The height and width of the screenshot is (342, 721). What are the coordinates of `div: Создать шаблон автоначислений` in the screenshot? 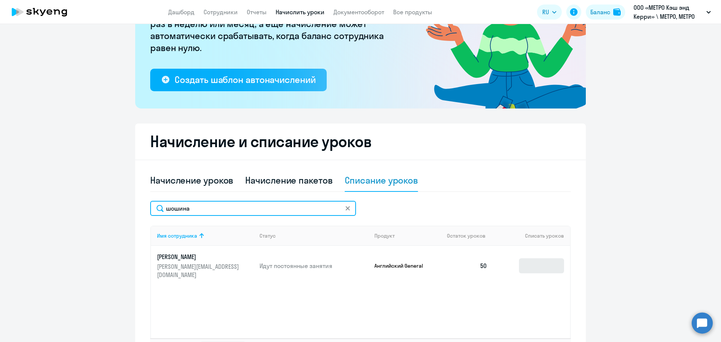 It's located at (245, 80).